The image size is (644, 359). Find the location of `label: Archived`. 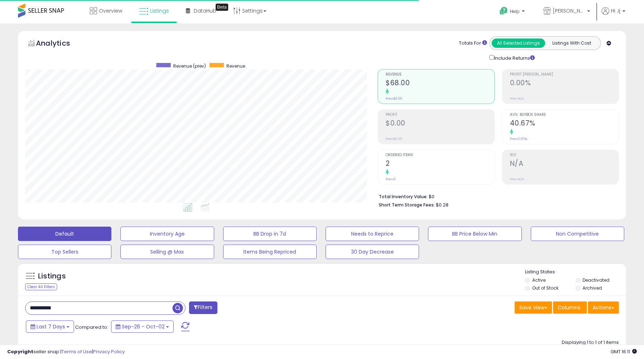

label: Archived is located at coordinates (592, 288).